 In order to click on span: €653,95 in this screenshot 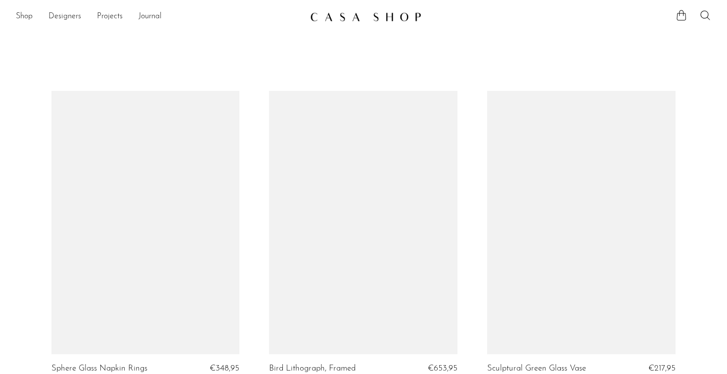, I will do `click(443, 368)`.